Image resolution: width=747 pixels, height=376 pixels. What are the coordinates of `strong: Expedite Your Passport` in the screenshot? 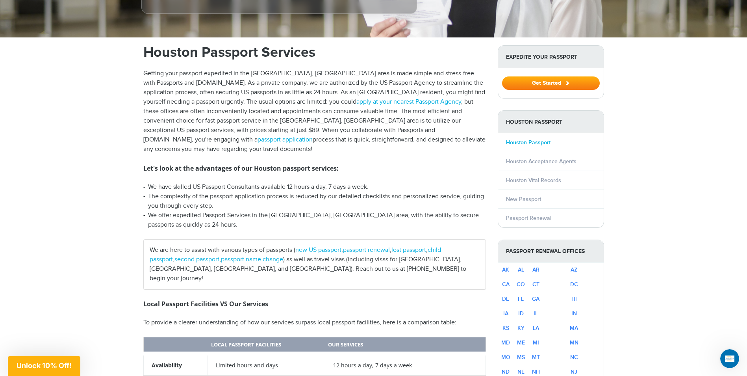 It's located at (551, 57).